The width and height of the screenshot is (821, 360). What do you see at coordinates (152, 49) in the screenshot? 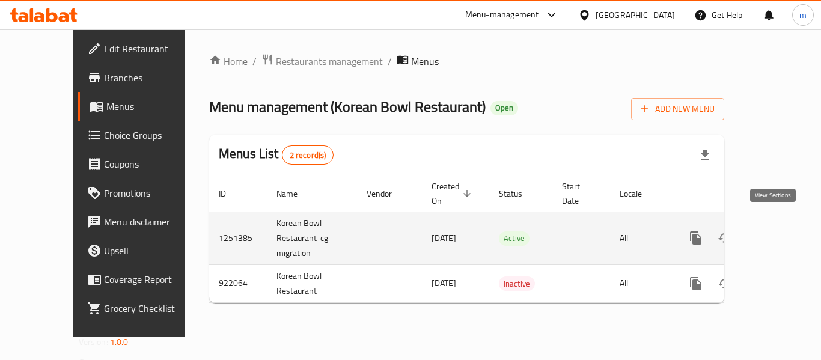
I see `span: Edit Restaurant` at bounding box center [152, 49].